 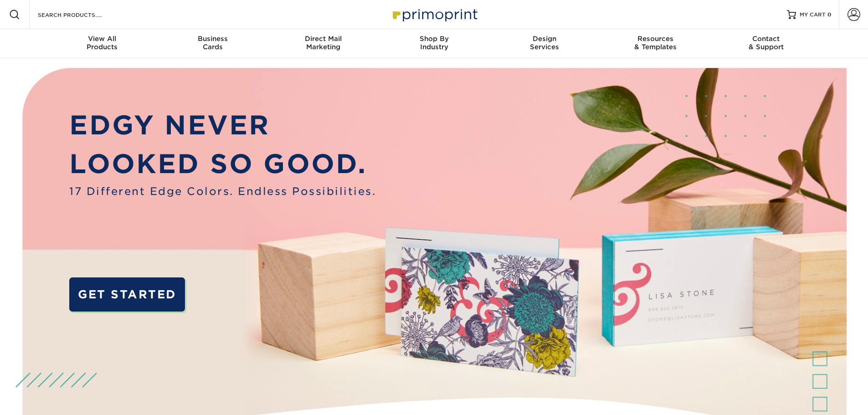 What do you see at coordinates (323, 44) in the screenshot?
I see `a: Direct MailMarketing` at bounding box center [323, 44].